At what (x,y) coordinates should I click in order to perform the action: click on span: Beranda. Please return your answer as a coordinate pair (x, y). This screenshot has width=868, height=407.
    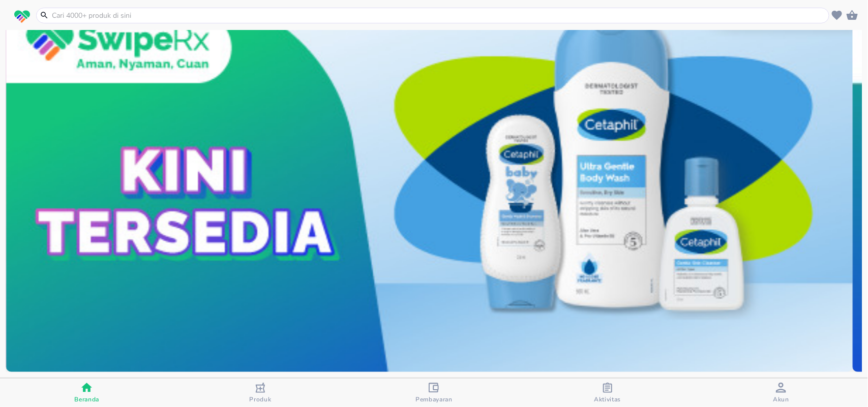
    Looking at the image, I should click on (87, 400).